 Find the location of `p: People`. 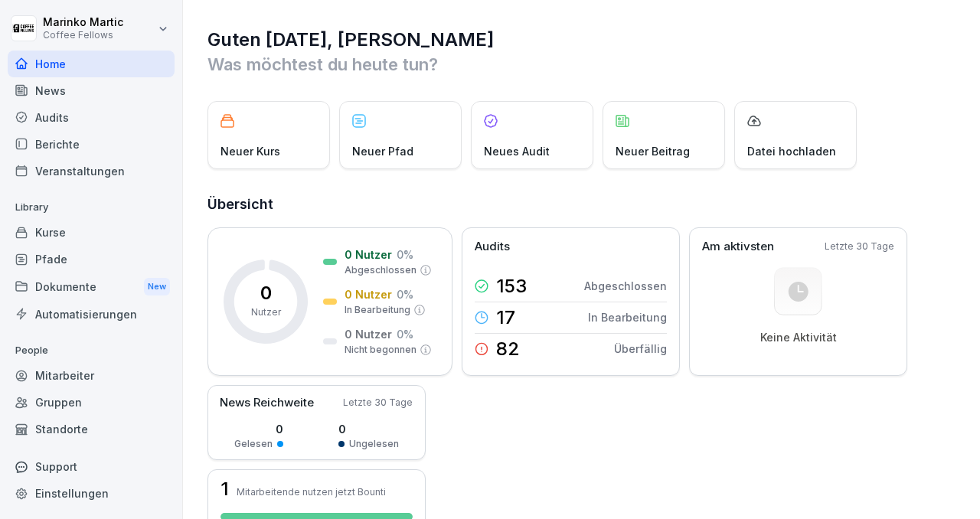

p: People is located at coordinates (91, 350).